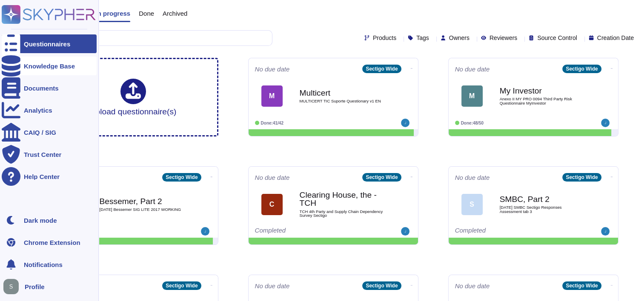 The width and height of the screenshot is (644, 301). What do you see at coordinates (342, 214) in the screenshot?
I see `span: TCH 4th Party and Supply Chain Dependency Survey Sectigo` at bounding box center [342, 214].